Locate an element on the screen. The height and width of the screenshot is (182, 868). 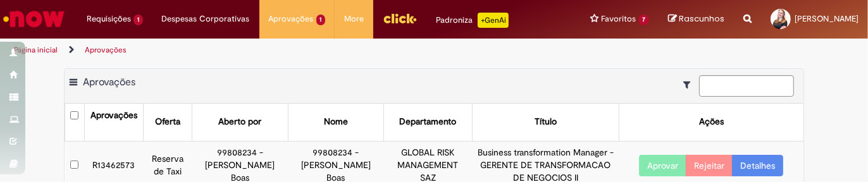
div: Ações is located at coordinates (711, 122).